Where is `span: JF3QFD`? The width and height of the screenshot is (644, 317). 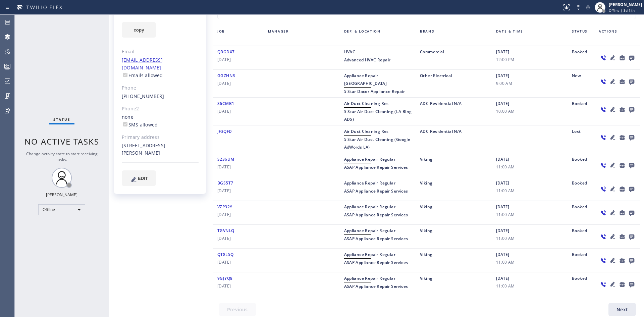
span: JF3QFD is located at coordinates (224, 131).